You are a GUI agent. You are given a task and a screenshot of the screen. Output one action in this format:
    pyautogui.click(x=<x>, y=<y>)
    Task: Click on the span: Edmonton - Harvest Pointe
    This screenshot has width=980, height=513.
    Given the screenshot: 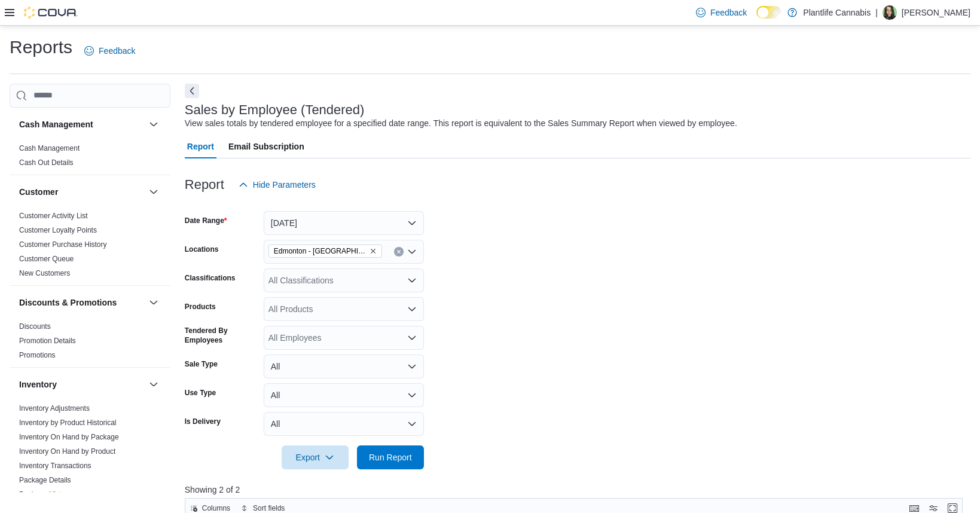 What is the action you would take?
    pyautogui.click(x=325, y=251)
    